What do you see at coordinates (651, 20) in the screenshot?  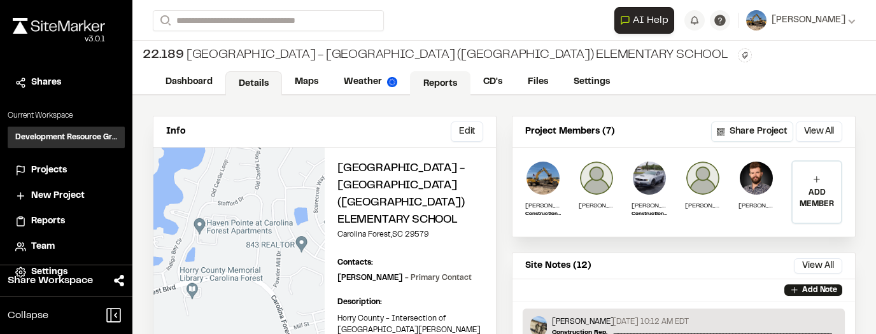 I see `span: AI Help` at bounding box center [651, 20].